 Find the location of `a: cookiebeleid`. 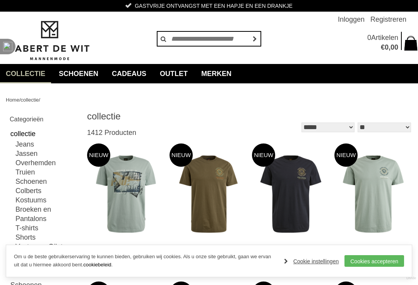

a: cookiebeleid is located at coordinates (97, 264).